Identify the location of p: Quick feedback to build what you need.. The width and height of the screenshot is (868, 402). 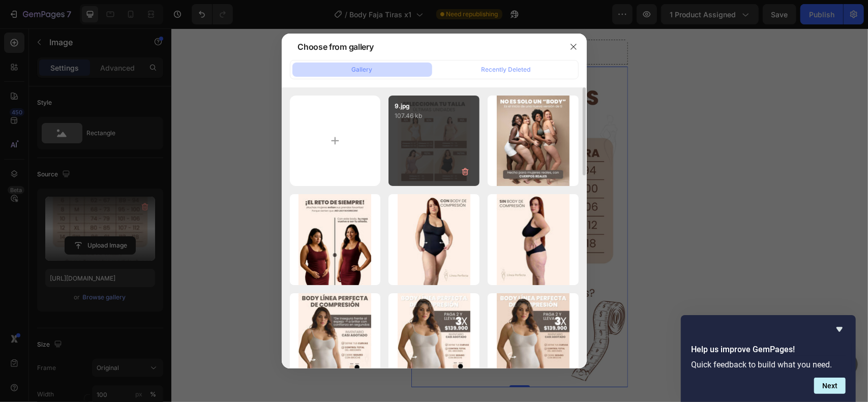
(768, 364).